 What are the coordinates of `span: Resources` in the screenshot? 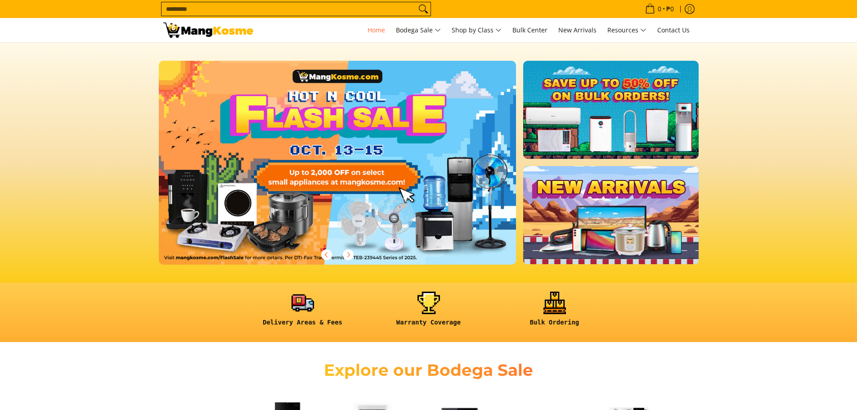 It's located at (627, 30).